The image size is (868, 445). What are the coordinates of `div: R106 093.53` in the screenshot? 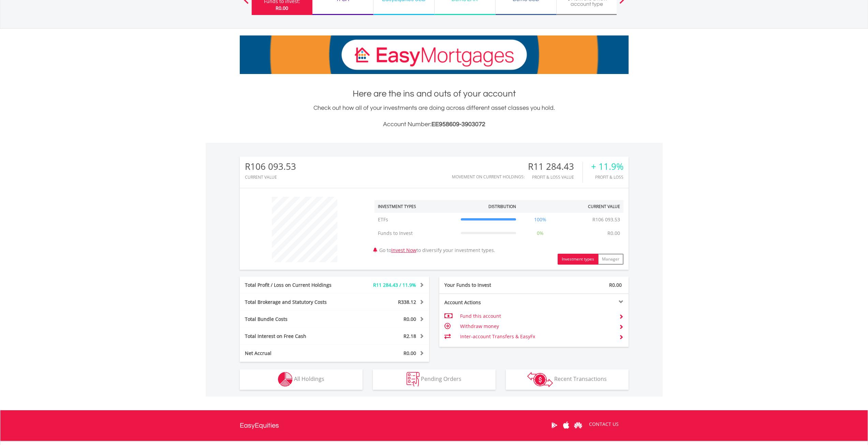 It's located at (270, 166).